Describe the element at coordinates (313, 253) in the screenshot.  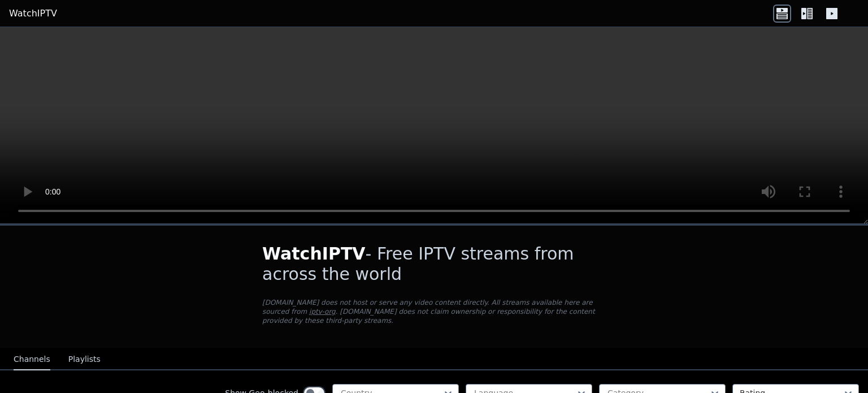
I see `span: WatchIPTV` at that location.